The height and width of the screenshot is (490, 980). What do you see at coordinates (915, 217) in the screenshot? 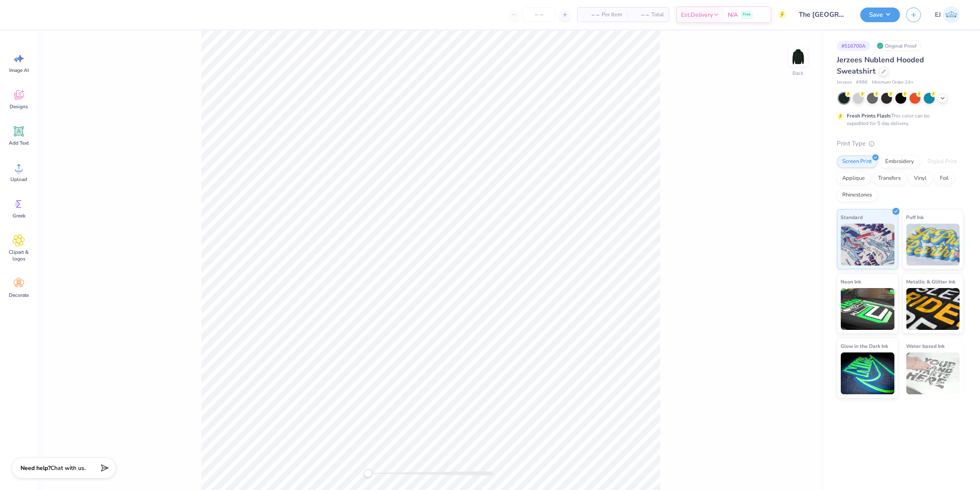
I see `span: Puff Ink` at bounding box center [915, 217].